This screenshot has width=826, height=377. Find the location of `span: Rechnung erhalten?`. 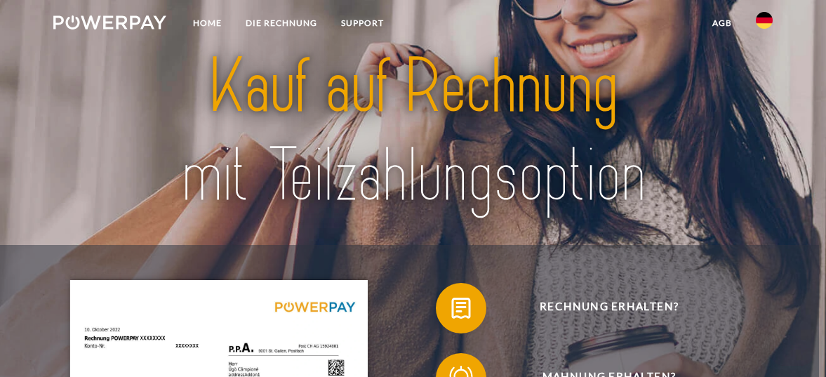

span: Rechnung erhalten? is located at coordinates (610, 308).